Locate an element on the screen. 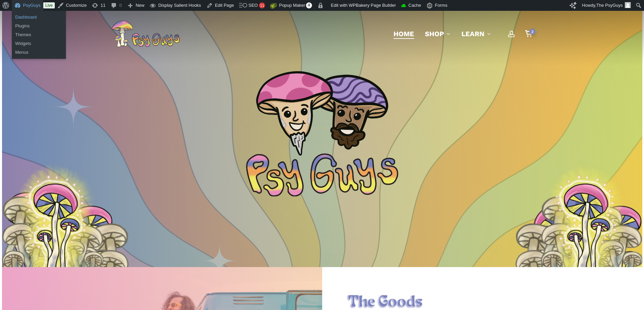 The height and width of the screenshot is (310, 644). a: PsyGuys is located at coordinates (146, 34).